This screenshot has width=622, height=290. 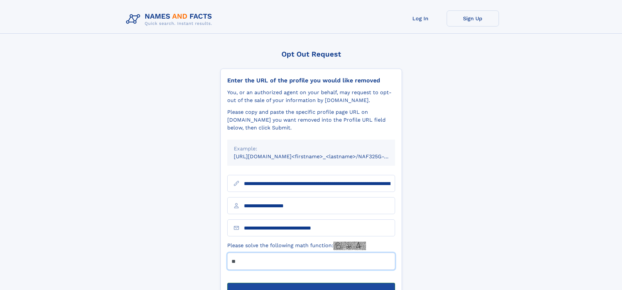 What do you see at coordinates (311, 54) in the screenshot?
I see `div: Opt Out Request` at bounding box center [311, 54].